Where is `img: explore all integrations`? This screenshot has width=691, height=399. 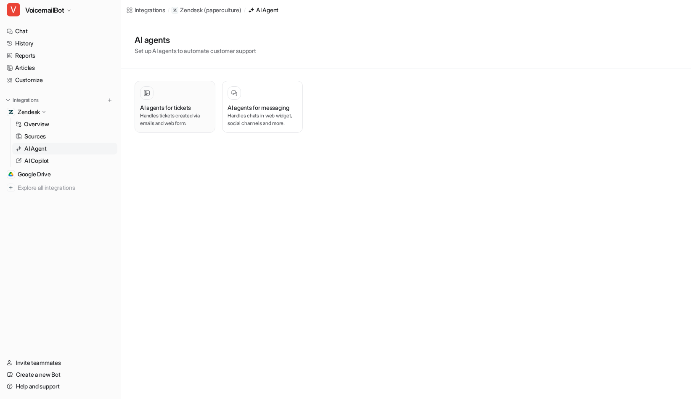 img: explore all integrations is located at coordinates (11, 188).